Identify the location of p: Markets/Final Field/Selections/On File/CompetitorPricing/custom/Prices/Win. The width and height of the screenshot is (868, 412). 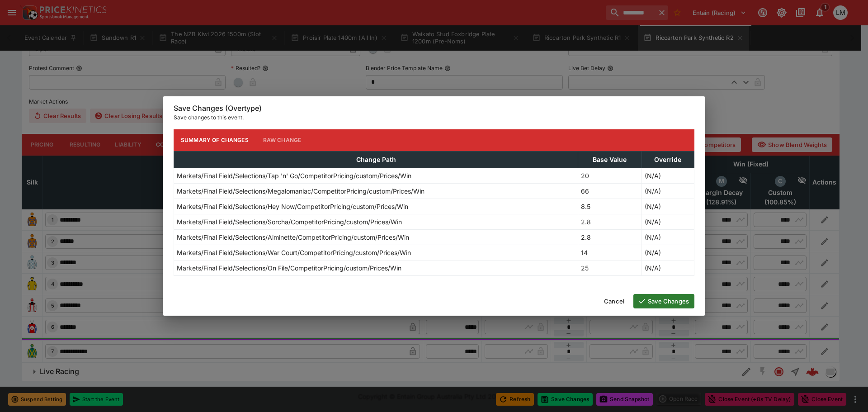
(289, 268).